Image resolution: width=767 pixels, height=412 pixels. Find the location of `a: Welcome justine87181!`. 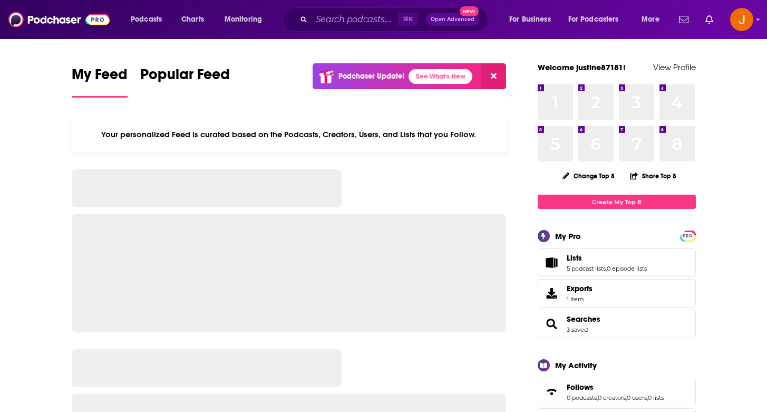

a: Welcome justine87181! is located at coordinates (582, 67).